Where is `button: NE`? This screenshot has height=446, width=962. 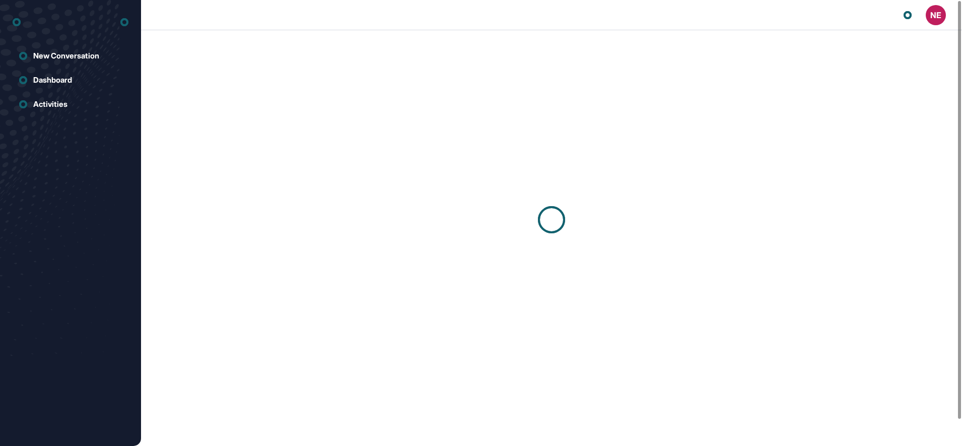
button: NE is located at coordinates (935, 15).